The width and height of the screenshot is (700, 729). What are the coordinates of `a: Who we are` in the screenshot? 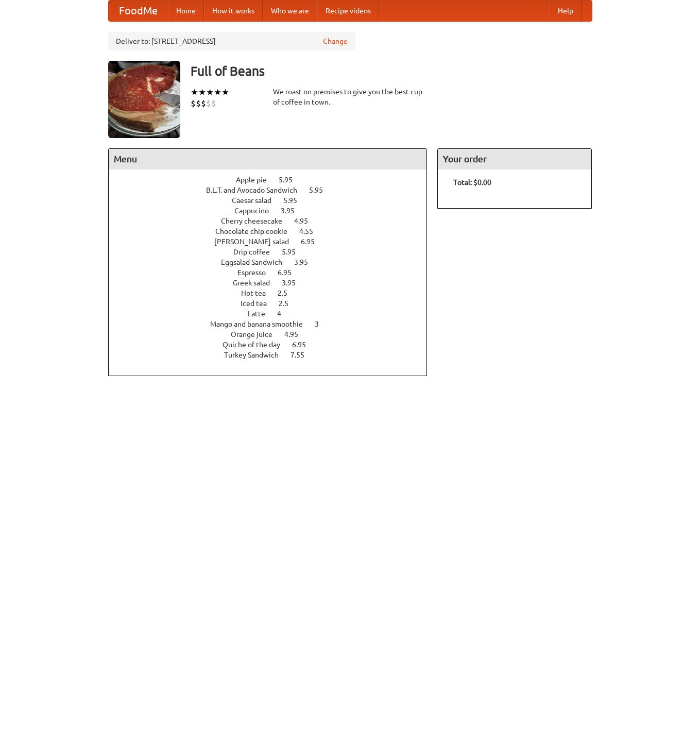 It's located at (290, 11).